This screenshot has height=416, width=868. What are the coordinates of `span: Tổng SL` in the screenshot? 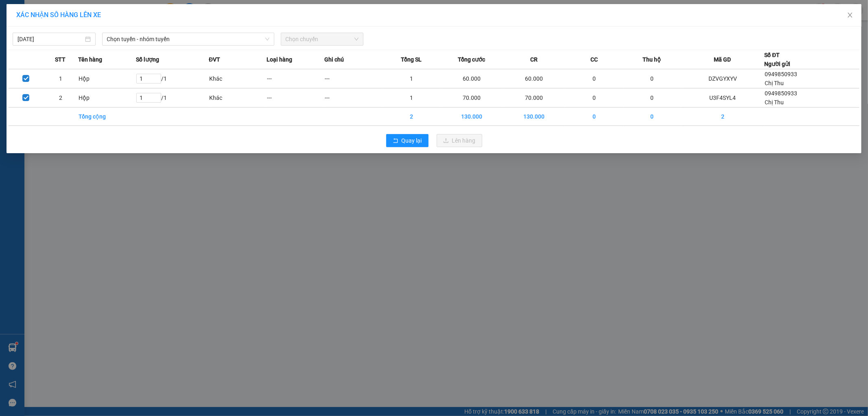 It's located at (411, 60).